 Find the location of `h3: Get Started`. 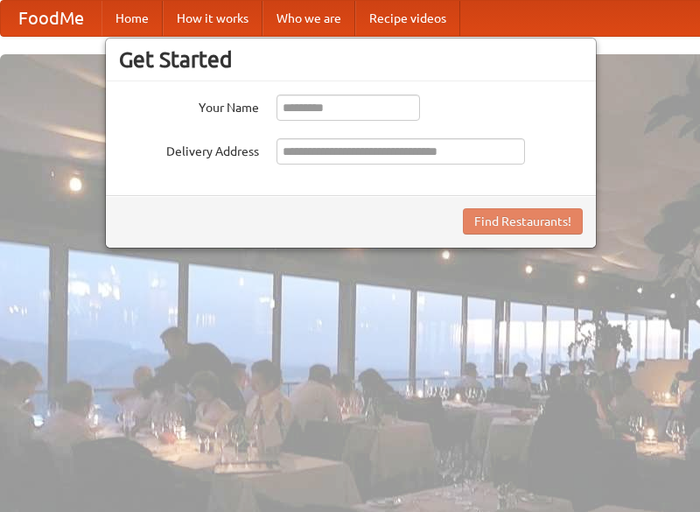

h3: Get Started is located at coordinates (351, 59).